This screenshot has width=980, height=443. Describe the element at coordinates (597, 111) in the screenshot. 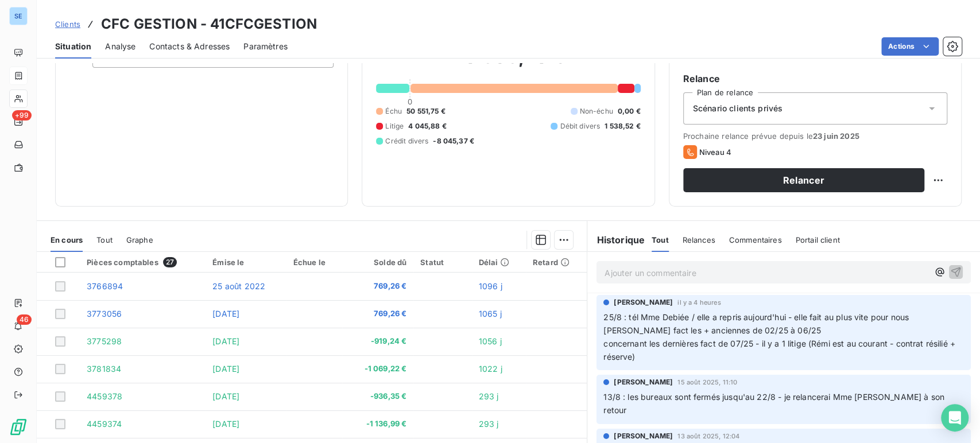

I see `span: Non-échu` at that location.